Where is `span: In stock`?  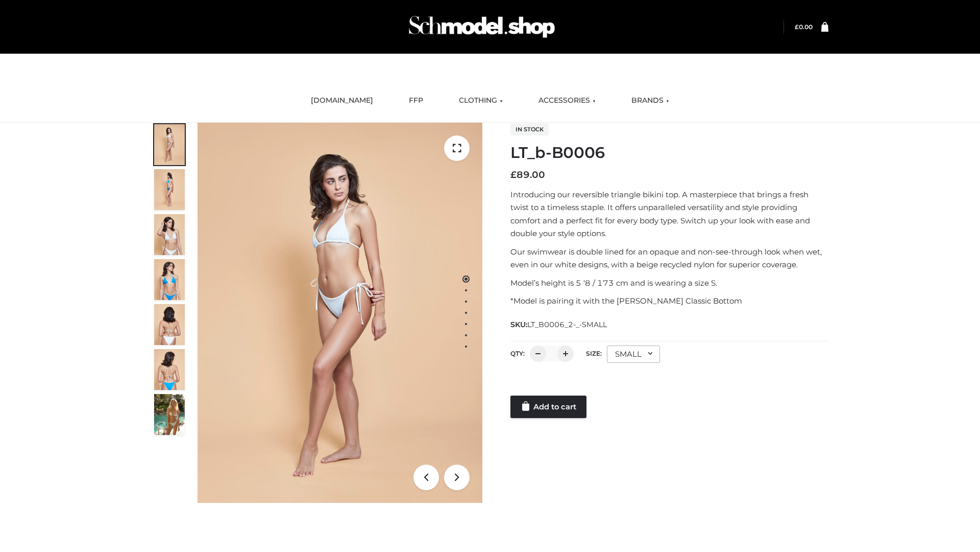
span: In stock is located at coordinates (529, 130).